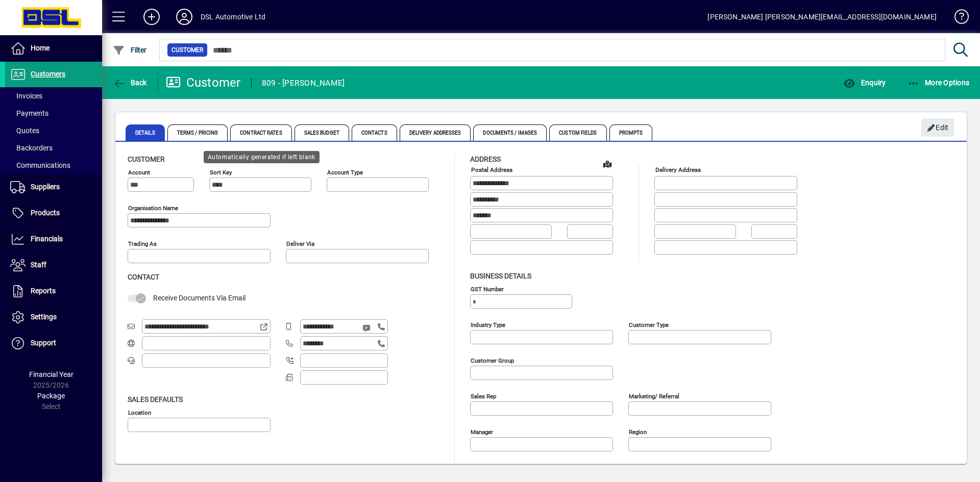  Describe the element at coordinates (26, 96) in the screenshot. I see `span: Invoices` at that location.